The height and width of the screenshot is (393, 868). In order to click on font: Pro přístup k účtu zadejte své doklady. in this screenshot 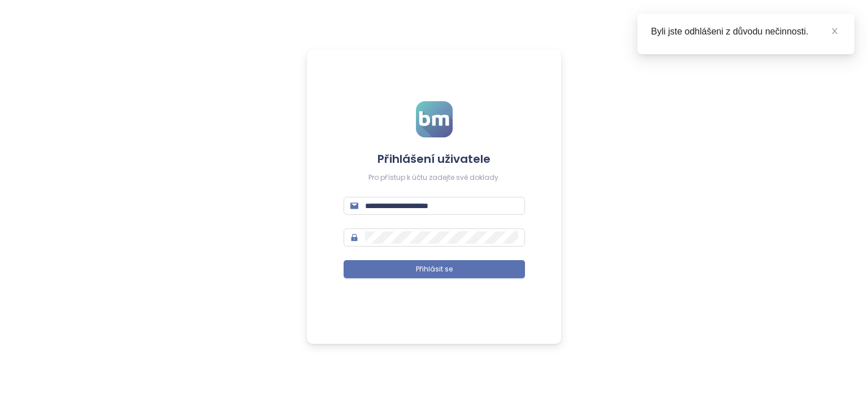, I will do `click(434, 177)`.